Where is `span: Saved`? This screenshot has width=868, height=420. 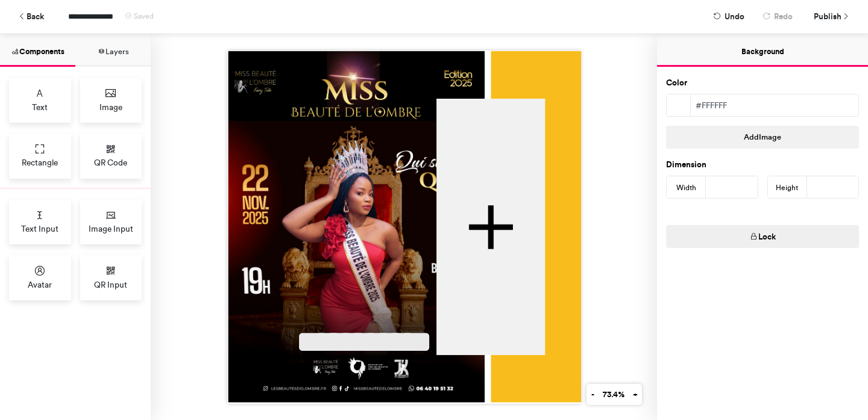
span: Saved is located at coordinates (143, 16).